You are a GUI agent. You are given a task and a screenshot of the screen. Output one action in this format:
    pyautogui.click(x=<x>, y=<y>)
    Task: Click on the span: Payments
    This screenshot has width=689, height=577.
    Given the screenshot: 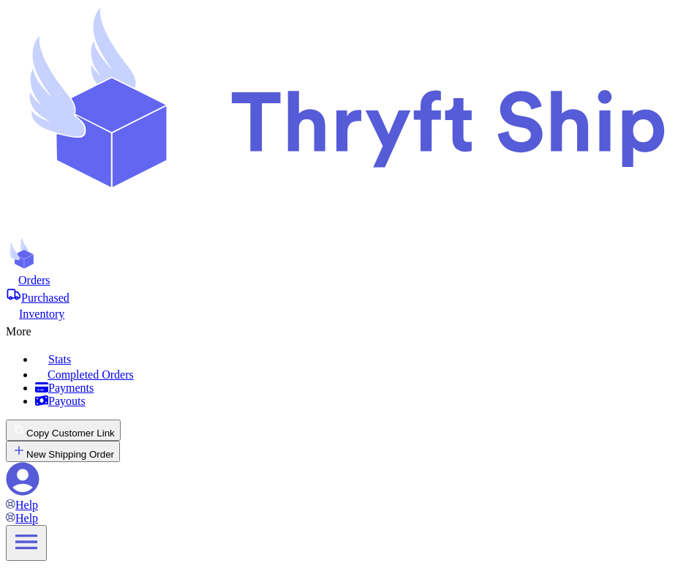 What is the action you would take?
    pyautogui.click(x=71, y=387)
    